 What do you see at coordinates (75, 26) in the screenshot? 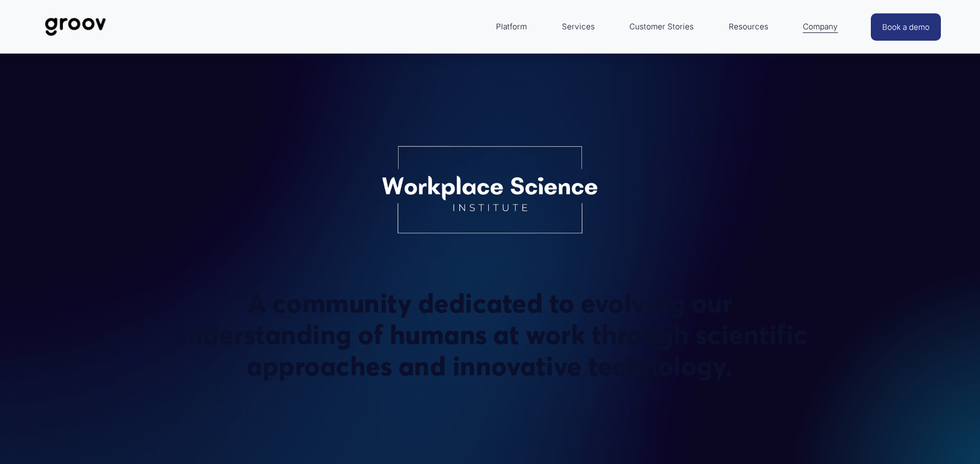
I see `img: Groov | Workplace Science Platform | Unlock Performance | Drive Results` at bounding box center [75, 26].